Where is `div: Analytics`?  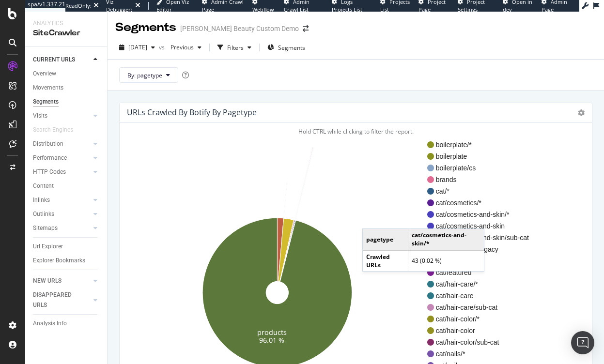 div: Analytics is located at coordinates (66, 23).